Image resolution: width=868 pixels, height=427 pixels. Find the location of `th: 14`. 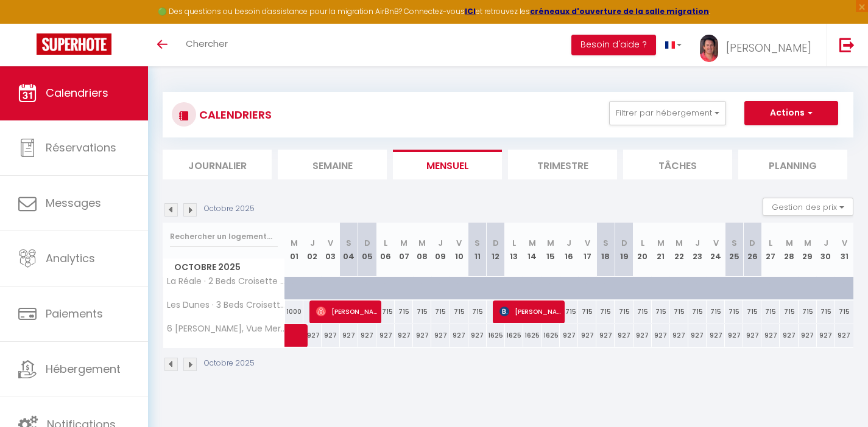

th: 14 is located at coordinates (532, 249).